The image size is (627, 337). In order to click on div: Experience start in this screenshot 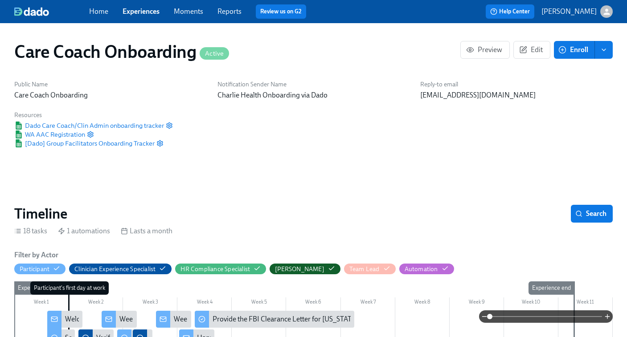, I will do `click(38, 288)`.